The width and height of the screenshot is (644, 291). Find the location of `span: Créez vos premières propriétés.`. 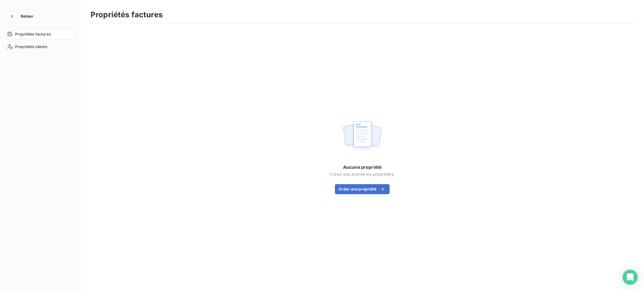

span: Créez vos premières propriétés. is located at coordinates (362, 174).